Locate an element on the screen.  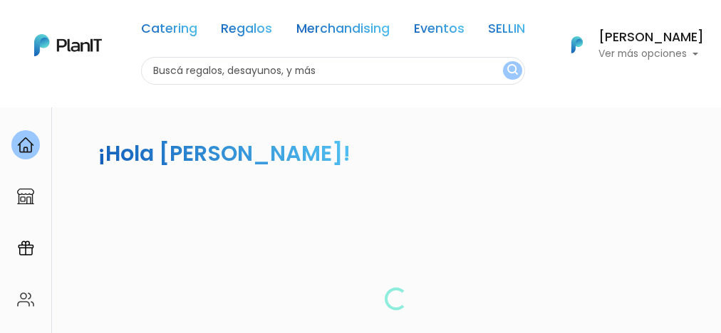
input: Buscá regalos, desayunos, y más is located at coordinates (333, 70).